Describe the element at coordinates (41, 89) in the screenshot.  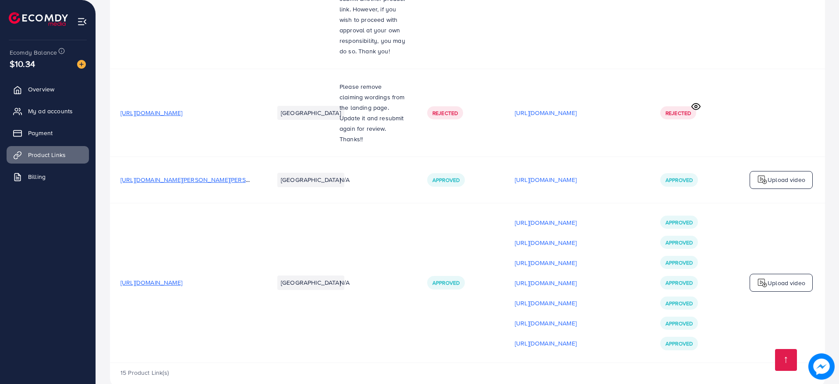
I see `span: Overview` at that location.